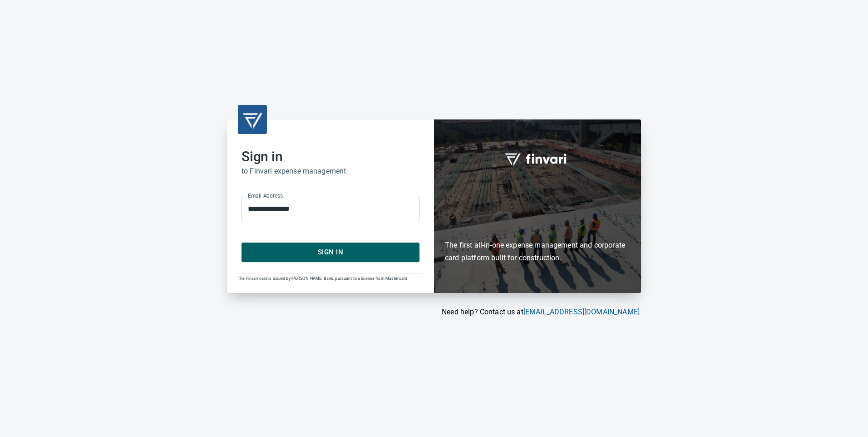 Image resolution: width=868 pixels, height=437 pixels. I want to click on h2: Sign in, so click(331, 157).